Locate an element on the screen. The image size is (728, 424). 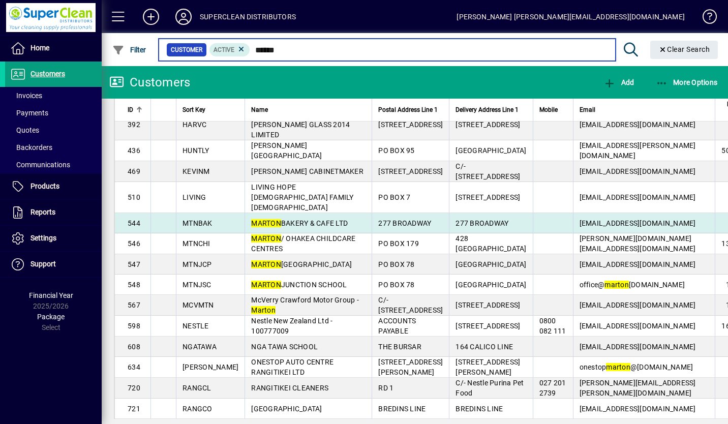
span: Customers is located at coordinates (48, 74).